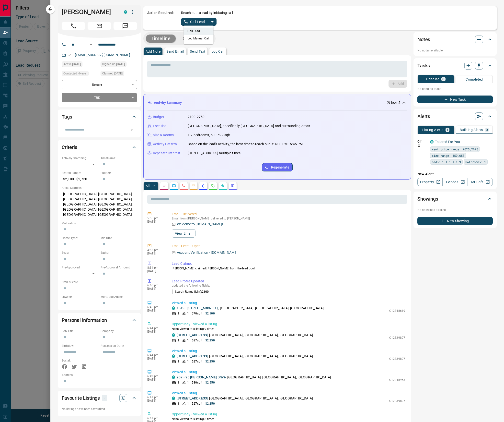 This screenshot has height=422, width=504. Describe the element at coordinates (210, 314) in the screenshot. I see `p: $2,100` at that location.